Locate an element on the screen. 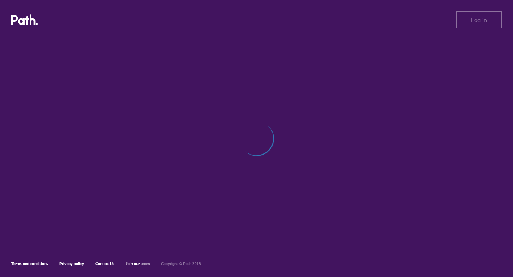 The height and width of the screenshot is (277, 513). a: Privacy policy is located at coordinates (72, 264).